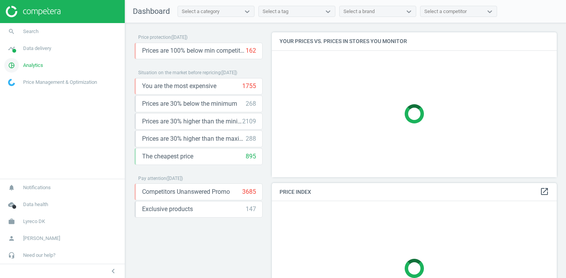  I want to click on i: notifications, so click(12, 188).